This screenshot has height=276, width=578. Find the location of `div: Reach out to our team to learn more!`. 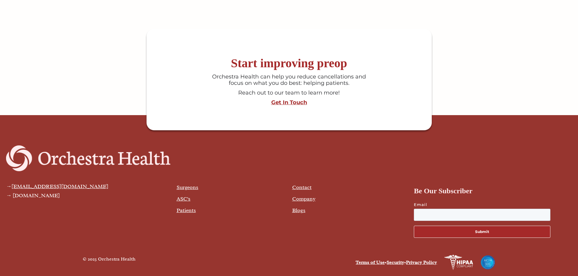

div: Reach out to our team to learn more! is located at coordinates (289, 93).